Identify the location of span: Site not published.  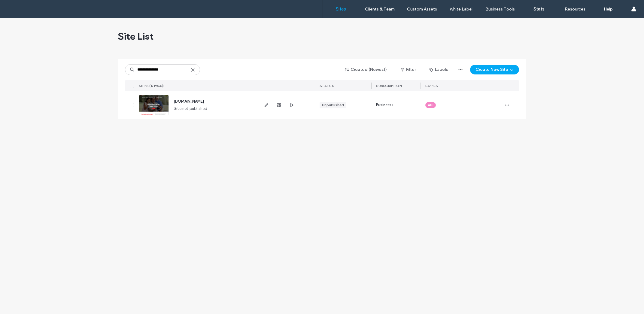
(191, 109).